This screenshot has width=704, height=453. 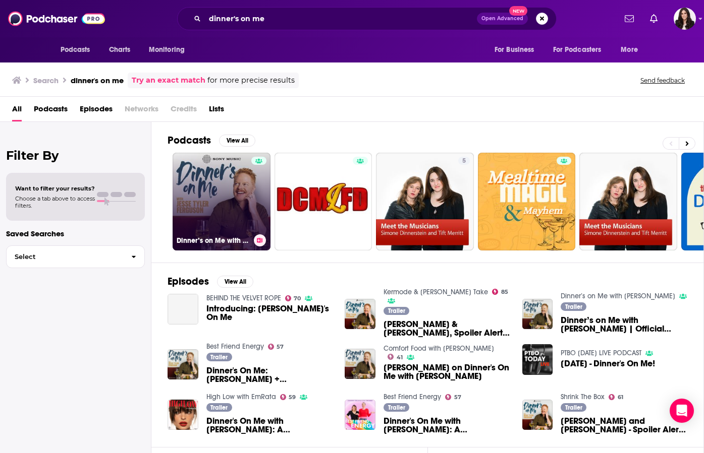 I want to click on a: Lists, so click(x=216, y=111).